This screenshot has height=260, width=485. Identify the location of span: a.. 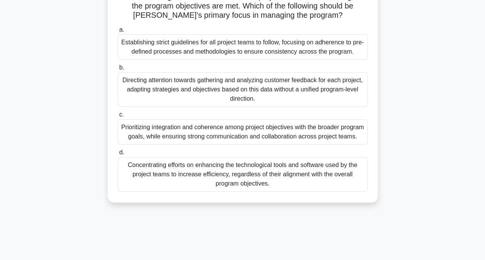
(121, 29).